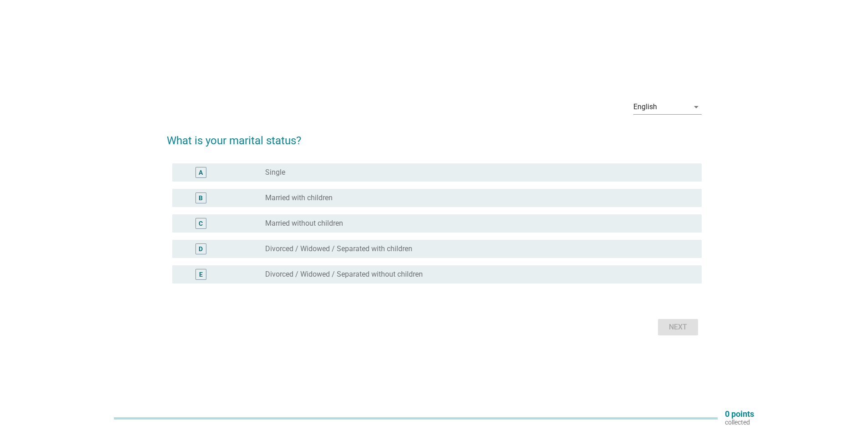  What do you see at coordinates (200, 198) in the screenshot?
I see `div: B` at bounding box center [200, 198].